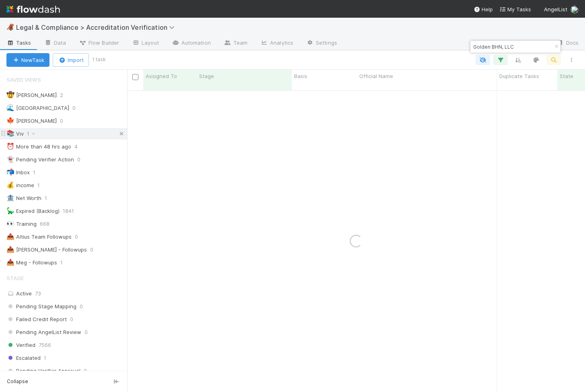 This screenshot has height=392, width=585. What do you see at coordinates (277, 44) in the screenshot?
I see `a: Analytics` at bounding box center [277, 44].